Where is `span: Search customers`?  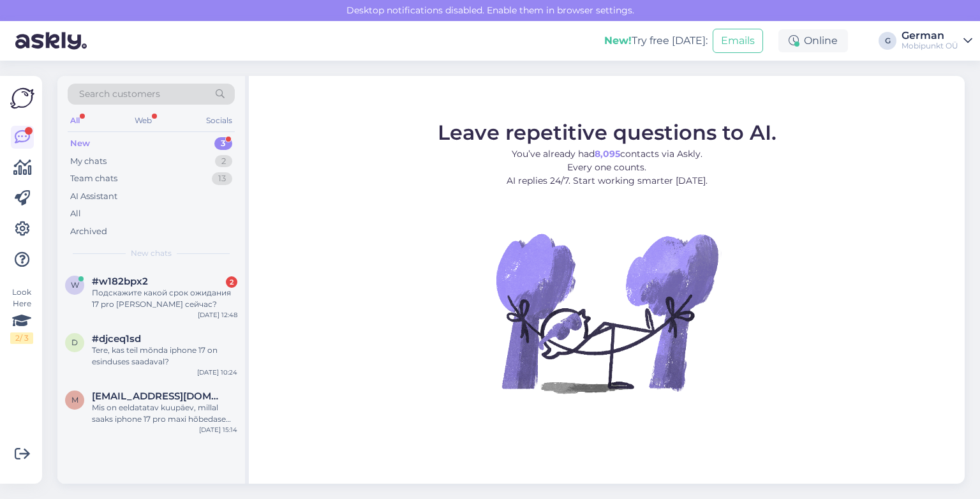
span: Search customers is located at coordinates (119, 94).